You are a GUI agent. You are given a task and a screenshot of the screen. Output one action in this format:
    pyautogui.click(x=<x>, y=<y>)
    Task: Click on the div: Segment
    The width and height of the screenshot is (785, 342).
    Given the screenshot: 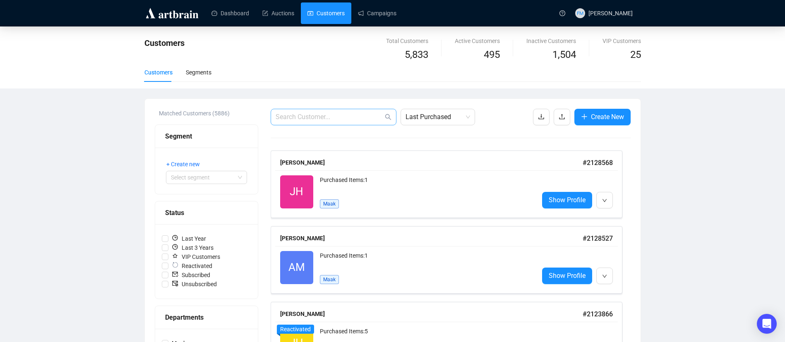 What is the action you would take?
    pyautogui.click(x=206, y=136)
    